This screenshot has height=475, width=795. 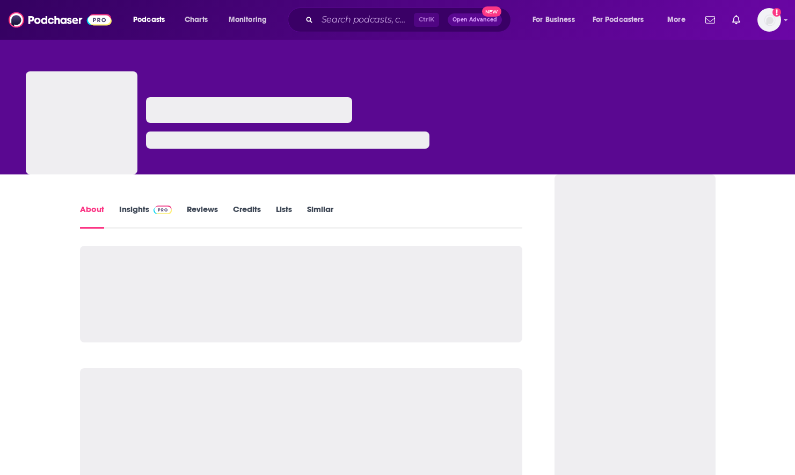 I want to click on a: Reviews, so click(x=202, y=216).